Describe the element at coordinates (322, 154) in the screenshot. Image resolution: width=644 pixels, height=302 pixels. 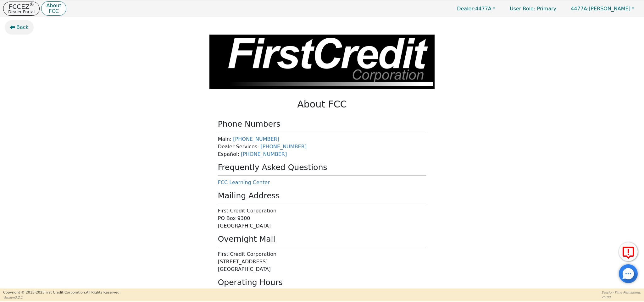
I see `p: Español:` at that location.